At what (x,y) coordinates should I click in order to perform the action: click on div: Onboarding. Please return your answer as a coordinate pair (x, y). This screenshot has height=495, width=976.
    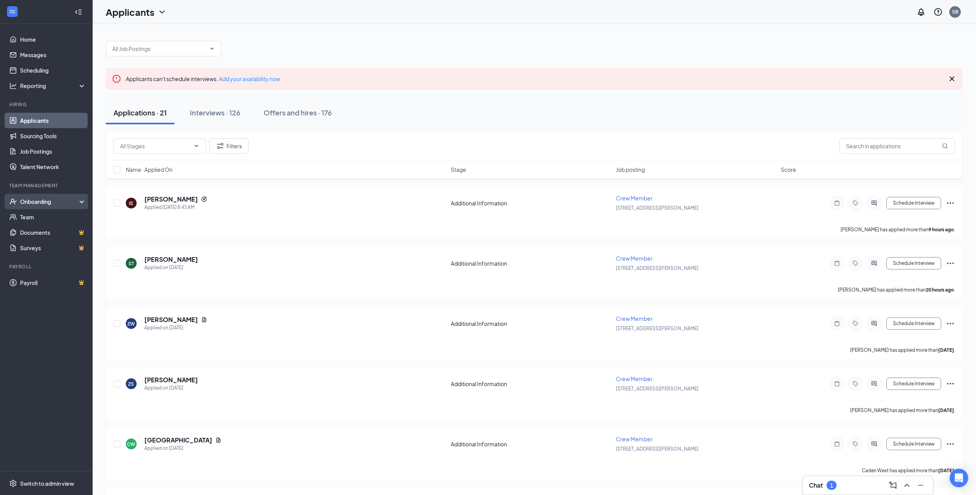
    Looking at the image, I should click on (50, 202).